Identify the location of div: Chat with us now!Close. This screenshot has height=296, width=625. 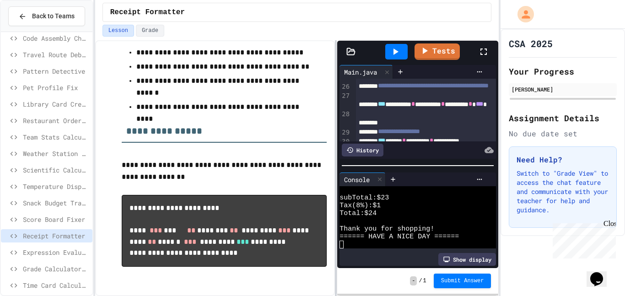
(33, 31).